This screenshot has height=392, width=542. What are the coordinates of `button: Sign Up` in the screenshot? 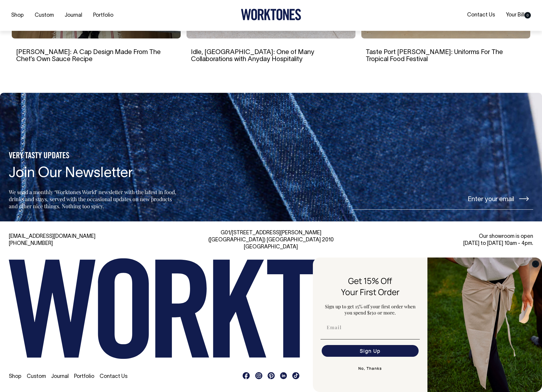 It's located at (370, 351).